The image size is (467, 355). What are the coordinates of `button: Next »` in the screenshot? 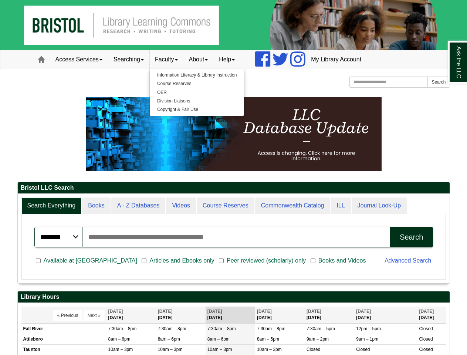 It's located at (94, 315).